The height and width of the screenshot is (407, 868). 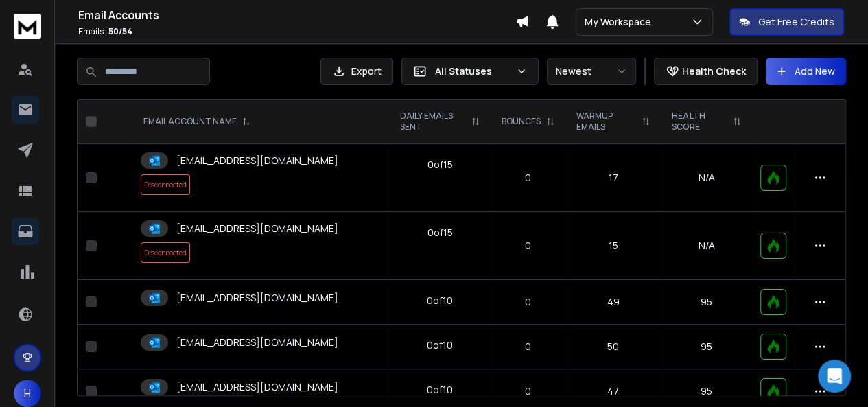 I want to click on div: EMAIL ACCOUNT NAME, so click(x=197, y=122).